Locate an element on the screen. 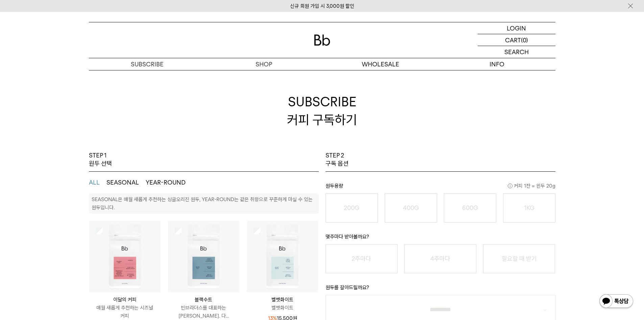 The height and width of the screenshot is (320, 644). p: CART is located at coordinates (513, 40).